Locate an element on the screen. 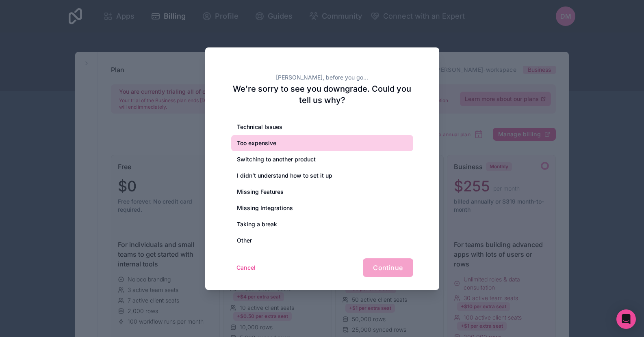 This screenshot has height=337, width=644. h2: We're sorry to see you downgrade. Could you tell us why? is located at coordinates (322, 94).